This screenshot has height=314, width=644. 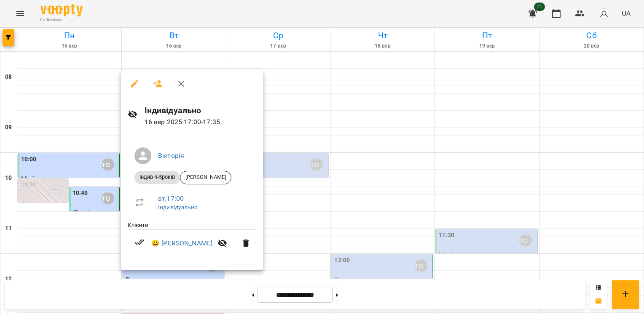 What do you see at coordinates (171, 155) in the screenshot?
I see `a: Вікторія` at bounding box center [171, 155].